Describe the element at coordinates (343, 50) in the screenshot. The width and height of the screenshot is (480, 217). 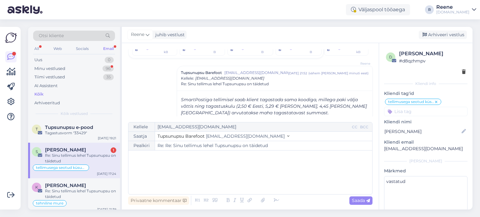
I see `div: image005.png` at that location.